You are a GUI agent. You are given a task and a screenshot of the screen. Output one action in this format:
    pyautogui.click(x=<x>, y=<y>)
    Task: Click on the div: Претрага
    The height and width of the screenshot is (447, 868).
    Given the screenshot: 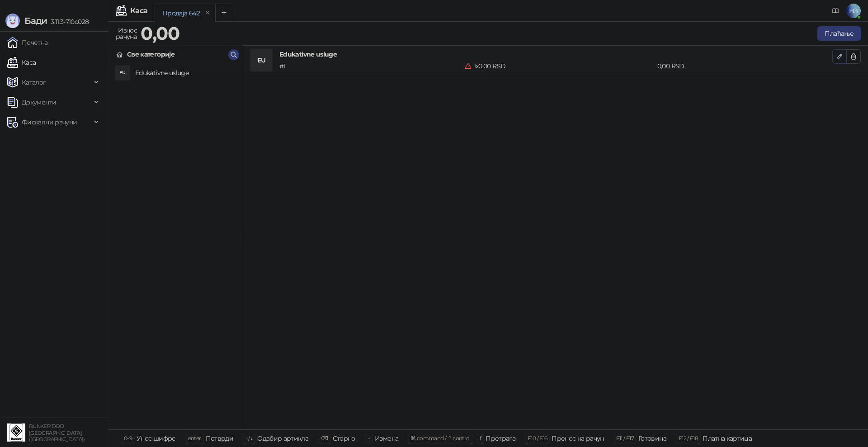 What is the action you would take?
    pyautogui.click(x=501, y=438)
    